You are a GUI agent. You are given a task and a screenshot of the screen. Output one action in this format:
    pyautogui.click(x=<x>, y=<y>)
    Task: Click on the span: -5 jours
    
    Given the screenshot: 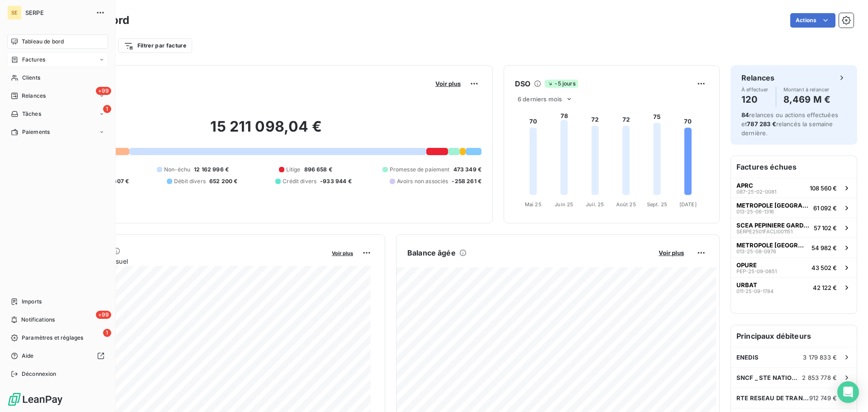 What is the action you would take?
    pyautogui.click(x=561, y=84)
    